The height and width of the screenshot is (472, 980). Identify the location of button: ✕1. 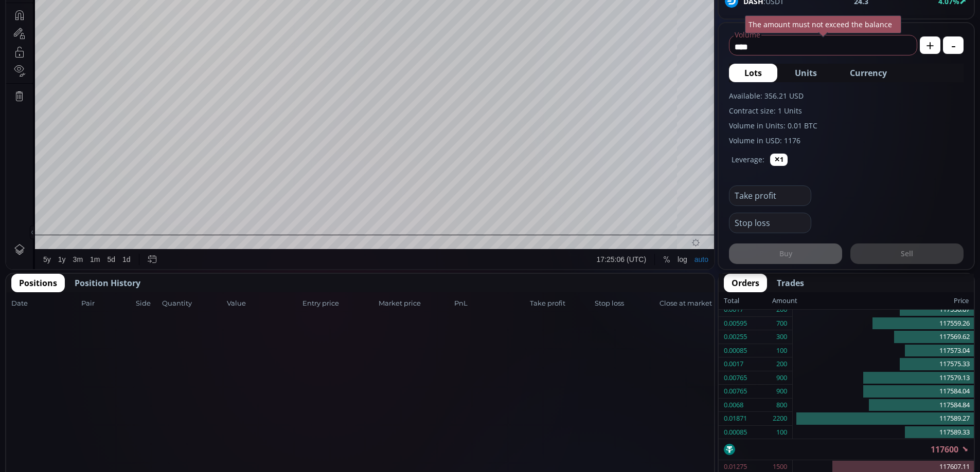
(779, 160).